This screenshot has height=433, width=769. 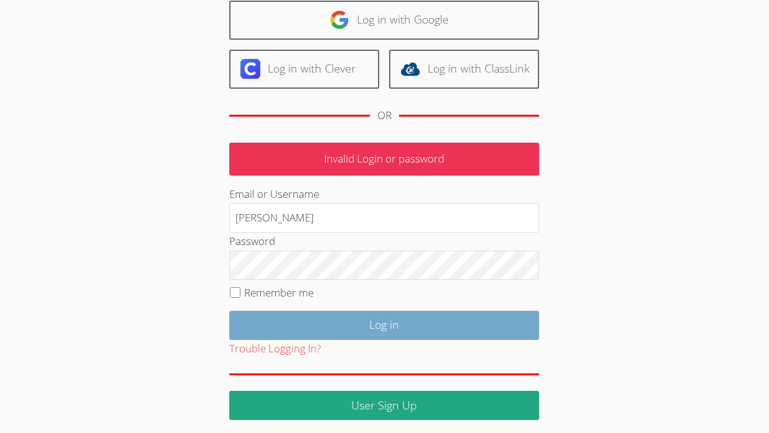 I want to click on p: Invalid Login or password, so click(x=384, y=159).